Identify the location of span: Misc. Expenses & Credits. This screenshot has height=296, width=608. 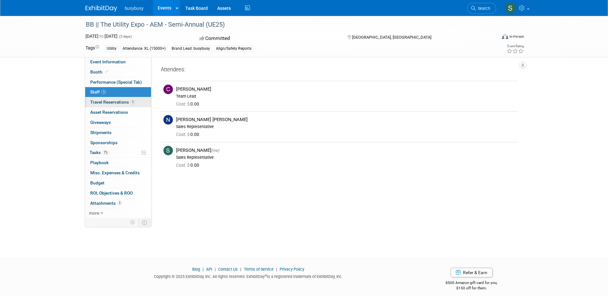
(115, 173).